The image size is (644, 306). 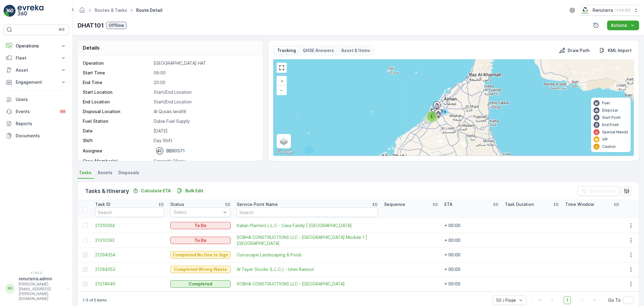 I want to click on span: Assets, so click(x=105, y=173).